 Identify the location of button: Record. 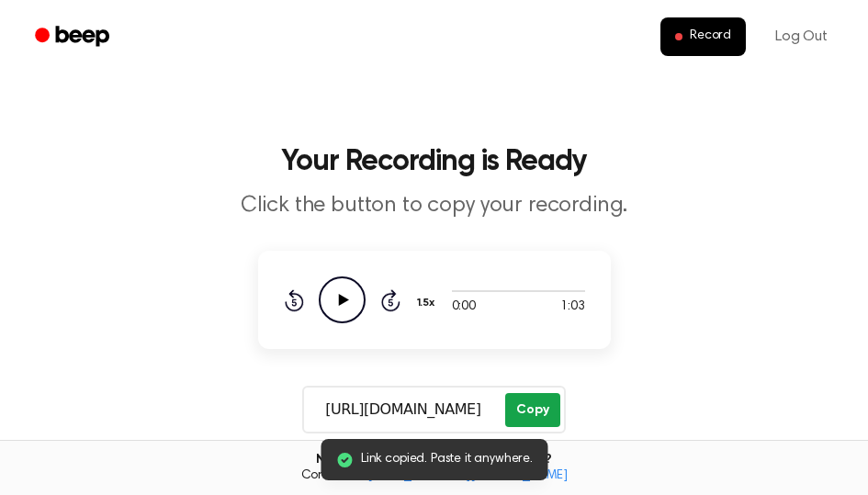
(703, 37).